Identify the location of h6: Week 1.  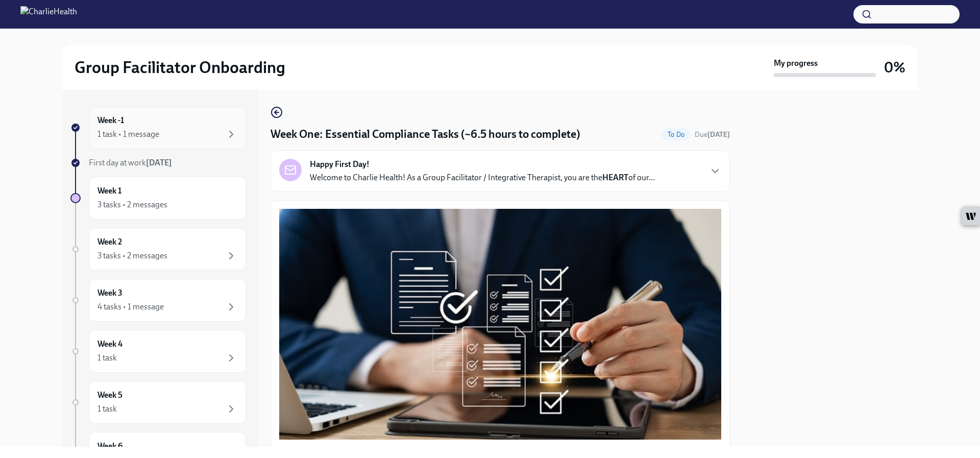
(110, 191).